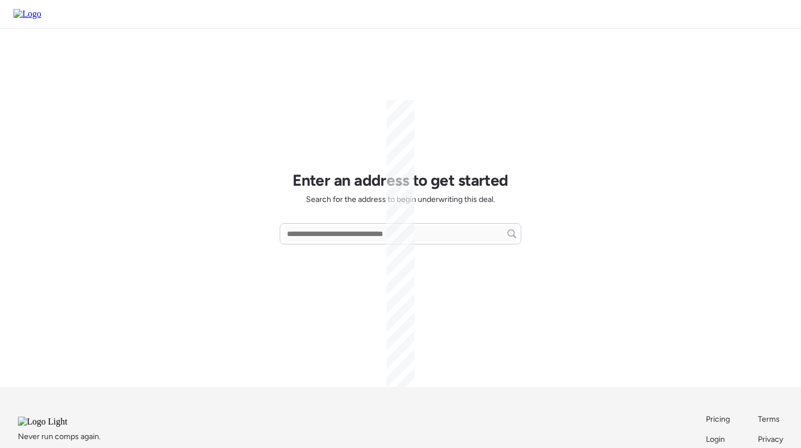  I want to click on a: Terms, so click(771, 420).